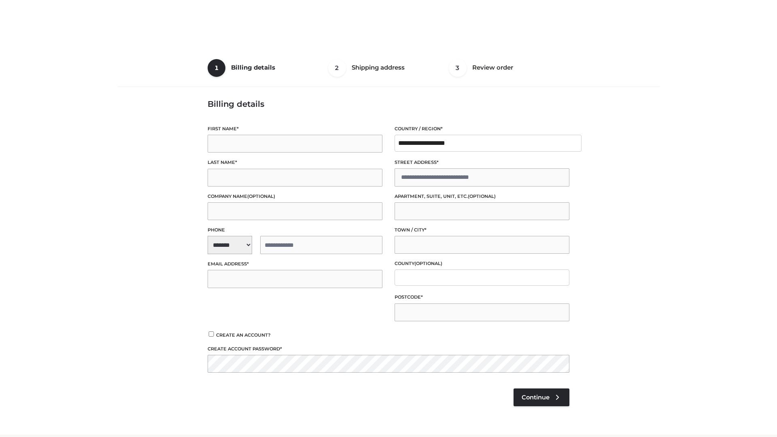  What do you see at coordinates (388, 104) in the screenshot?
I see `h3: Billing details` at bounding box center [388, 104].